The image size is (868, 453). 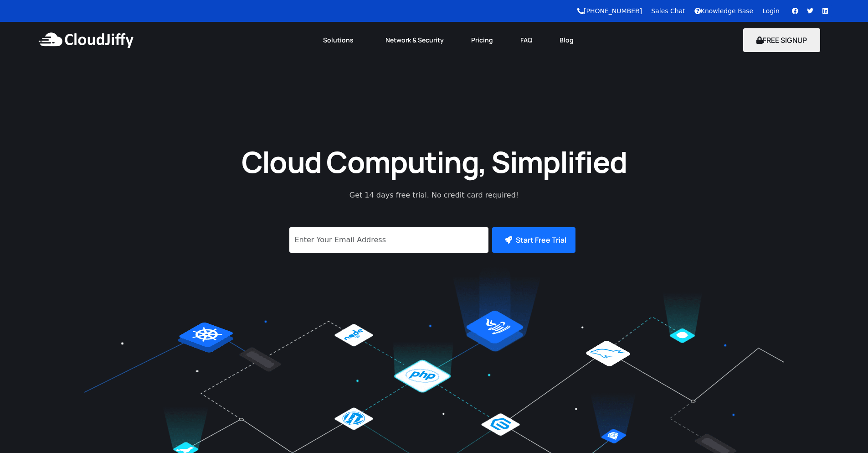 What do you see at coordinates (534, 240) in the screenshot?
I see `button: Start Free Trial` at bounding box center [534, 240].